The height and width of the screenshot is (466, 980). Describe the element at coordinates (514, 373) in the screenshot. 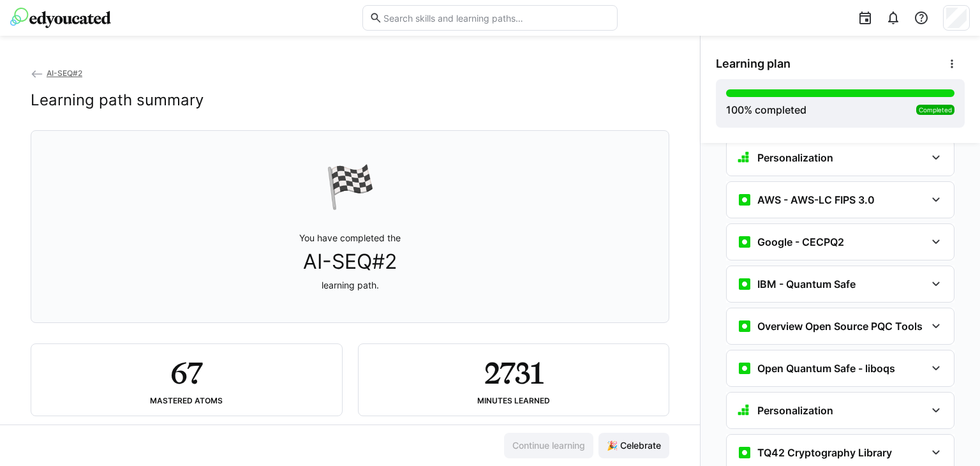

I see `h2: 2731` at that location.